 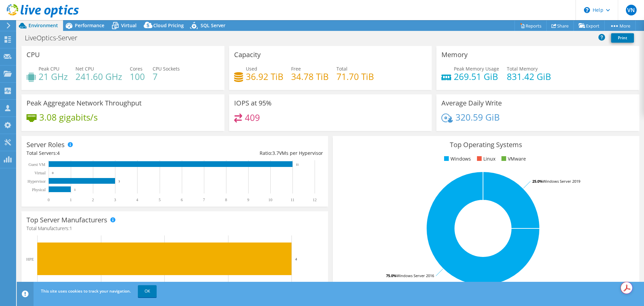 What do you see at coordinates (38, 189) in the screenshot?
I see `text: Physical` at bounding box center [38, 189].